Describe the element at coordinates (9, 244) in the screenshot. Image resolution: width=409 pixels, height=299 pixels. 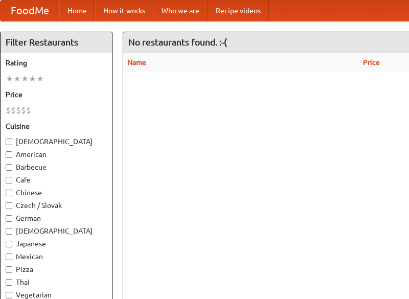
I see `input: Japanese` at that location.